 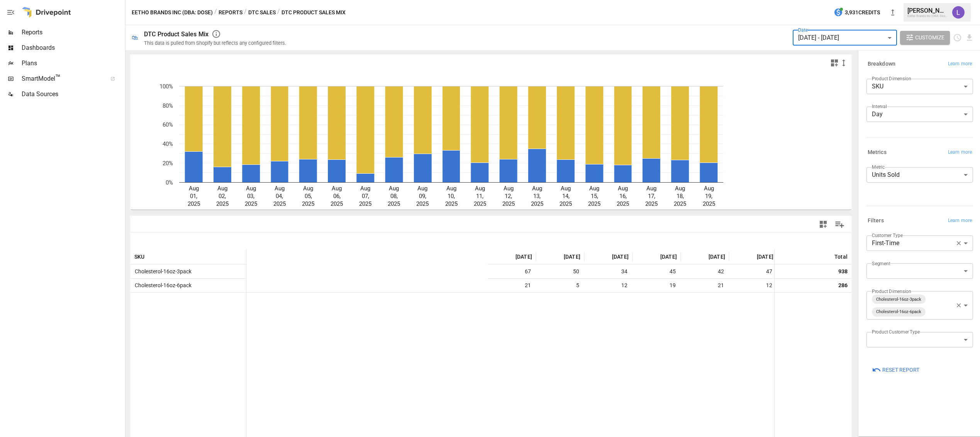 I want to click on span: Data Sources, so click(x=73, y=94).